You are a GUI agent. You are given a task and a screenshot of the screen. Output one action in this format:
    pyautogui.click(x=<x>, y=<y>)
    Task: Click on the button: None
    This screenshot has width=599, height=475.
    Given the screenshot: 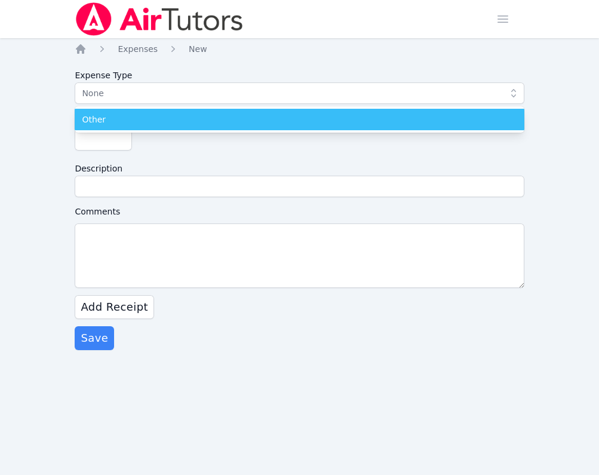 What is the action you would take?
    pyautogui.click(x=299, y=93)
    